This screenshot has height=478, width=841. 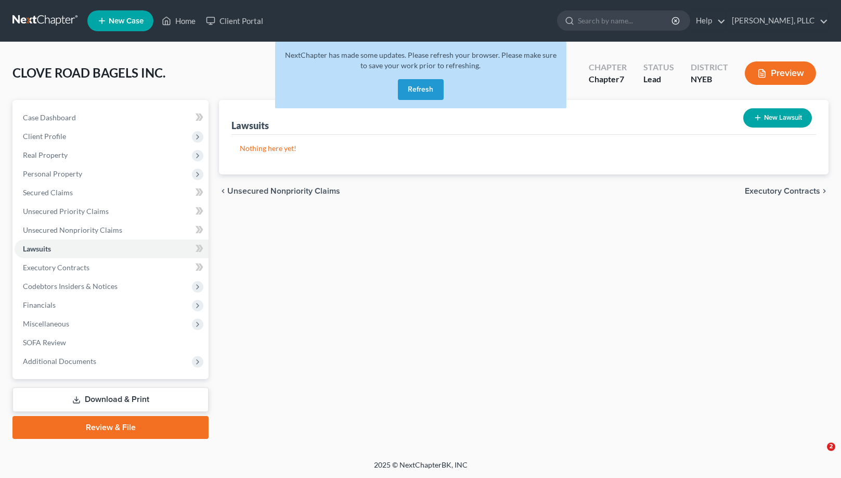 I want to click on a: Home, so click(x=178, y=21).